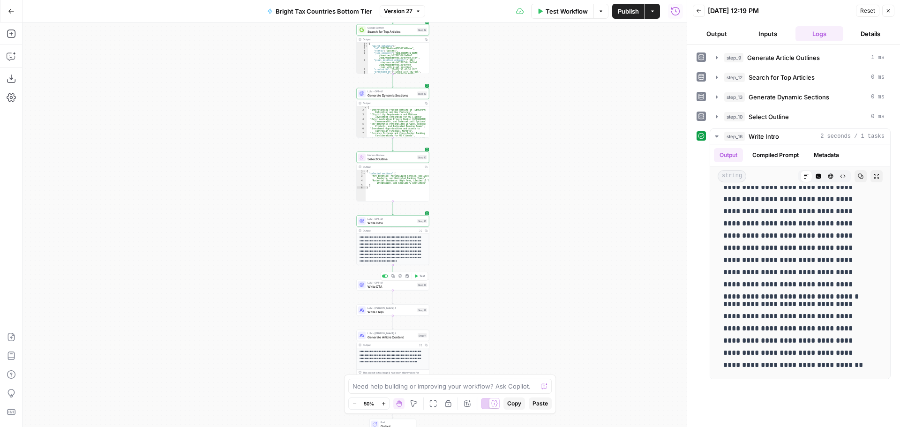  What do you see at coordinates (396, 422) in the screenshot?
I see `span: End` at bounding box center [396, 422].